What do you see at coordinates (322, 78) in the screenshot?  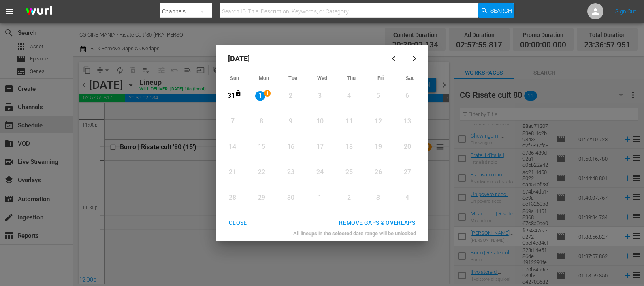 I see `span: Wed` at bounding box center [322, 78].